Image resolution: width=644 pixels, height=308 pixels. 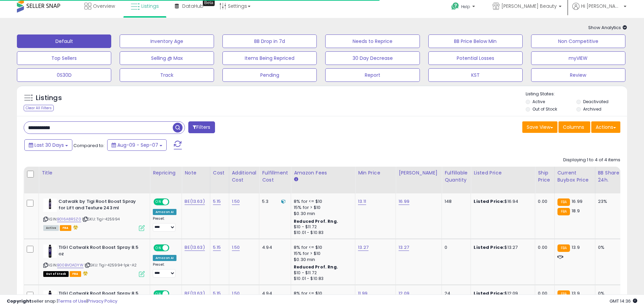 What do you see at coordinates (102, 301) in the screenshot?
I see `a: Privacy Policy` at bounding box center [102, 301].